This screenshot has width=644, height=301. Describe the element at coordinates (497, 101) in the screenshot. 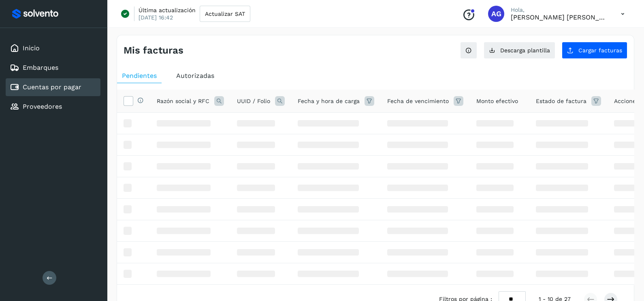

I see `span: Monto efectivo` at that location.